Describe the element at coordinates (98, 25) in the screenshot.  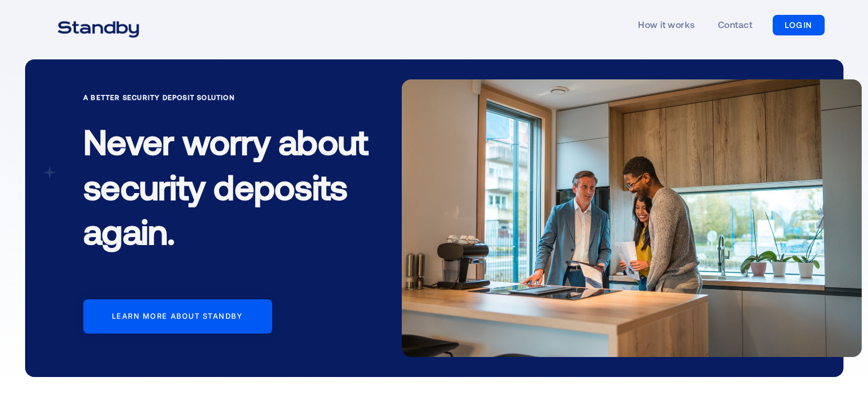
I see `a: home` at that location.